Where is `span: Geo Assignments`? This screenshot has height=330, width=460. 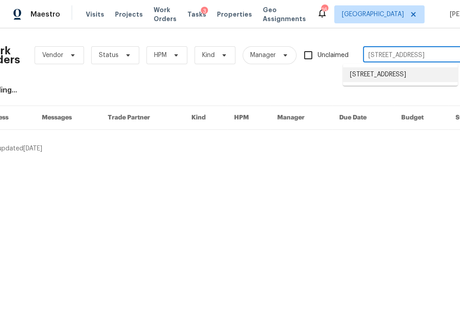 span: Geo Assignments is located at coordinates (284, 14).